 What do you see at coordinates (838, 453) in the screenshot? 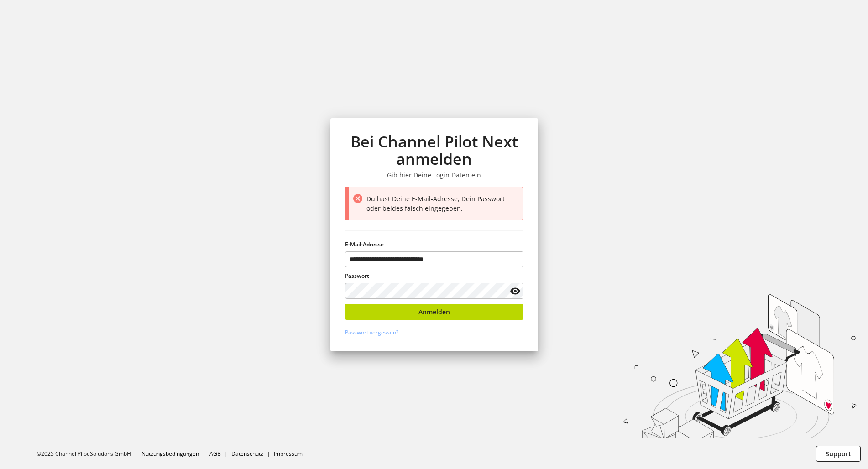
I see `span: Support` at bounding box center [838, 453].